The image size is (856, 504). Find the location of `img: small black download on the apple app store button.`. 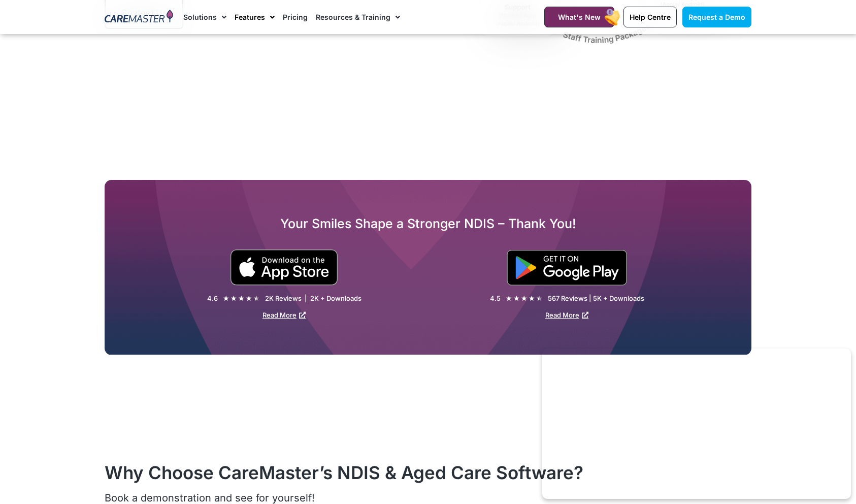

img: small black download on the apple app store button. is located at coordinates (284, 267).